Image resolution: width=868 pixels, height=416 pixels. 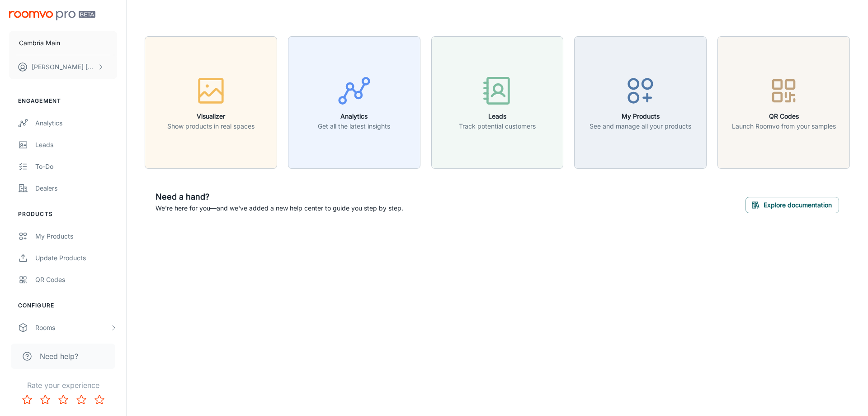 I want to click on div: Analytics, so click(x=76, y=123).